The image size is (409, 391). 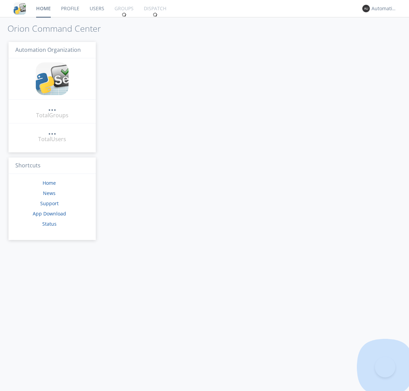 What do you see at coordinates (52, 139) in the screenshot?
I see `div: Total Users` at bounding box center [52, 139].